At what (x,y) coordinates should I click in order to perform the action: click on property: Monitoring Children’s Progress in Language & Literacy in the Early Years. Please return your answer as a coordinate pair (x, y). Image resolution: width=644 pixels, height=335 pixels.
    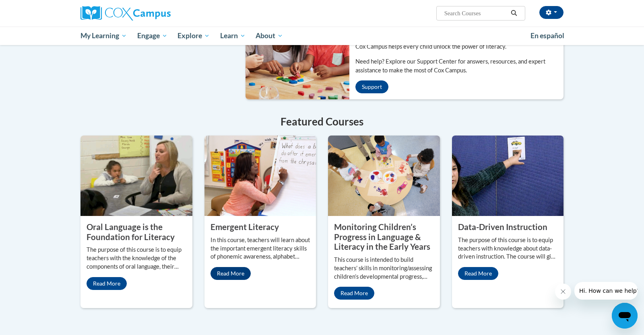
    Looking at the image, I should click on (382, 236).